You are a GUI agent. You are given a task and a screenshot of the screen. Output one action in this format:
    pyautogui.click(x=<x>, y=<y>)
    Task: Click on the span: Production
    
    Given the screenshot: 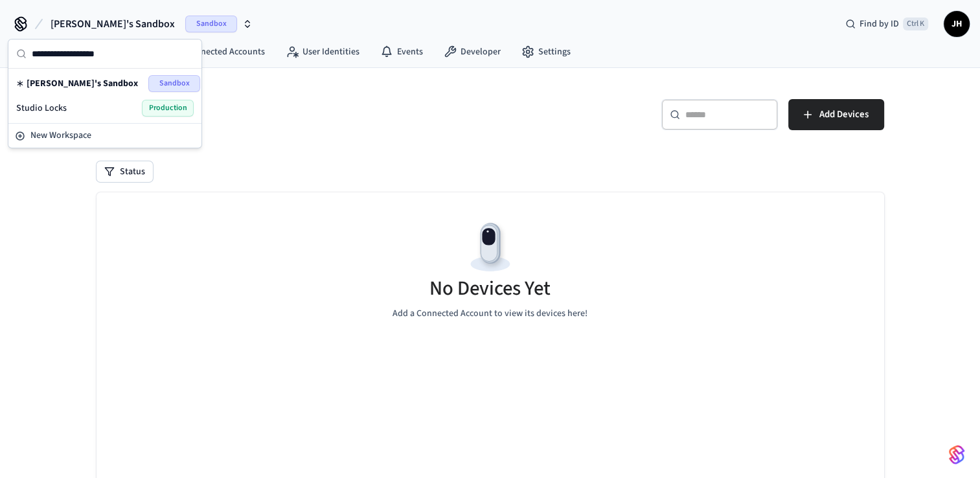 What is the action you would take?
    pyautogui.click(x=167, y=108)
    